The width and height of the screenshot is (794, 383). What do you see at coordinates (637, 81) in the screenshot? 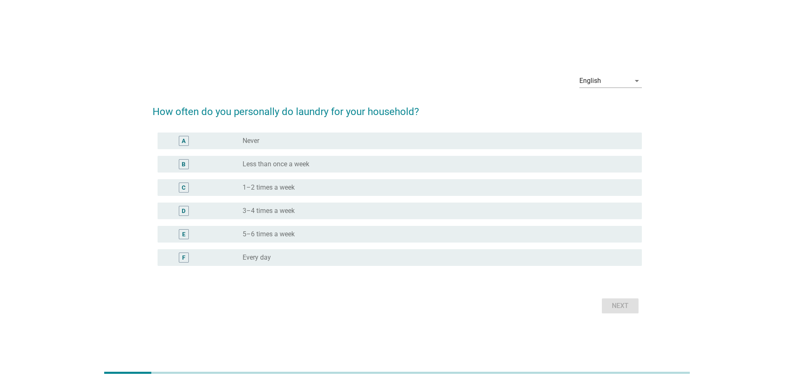
I see `i: arrow_drop_down` at bounding box center [637, 81].